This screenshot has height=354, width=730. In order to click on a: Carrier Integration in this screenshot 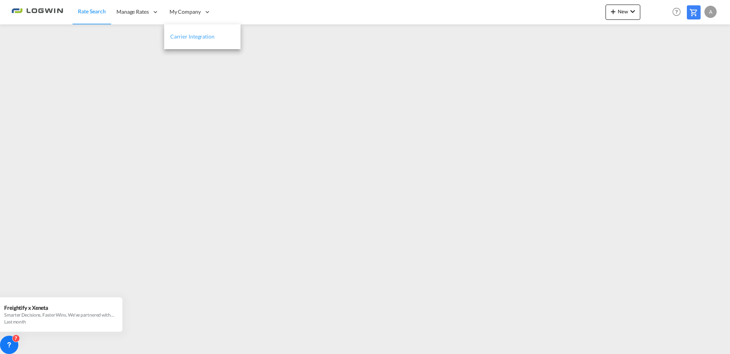, I will do `click(202, 37)`.